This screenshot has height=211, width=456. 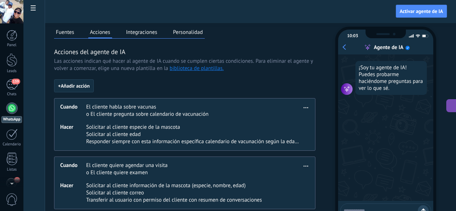 What do you see at coordinates (154, 61) in the screenshot?
I see `span: Las acciones indican qué hacer al agente de IA cuando se cumplen ciertas condiciones.` at bounding box center [154, 61].